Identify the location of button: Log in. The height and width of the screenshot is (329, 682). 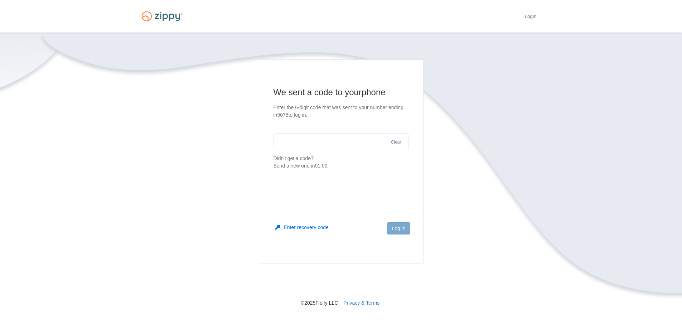
(398, 228).